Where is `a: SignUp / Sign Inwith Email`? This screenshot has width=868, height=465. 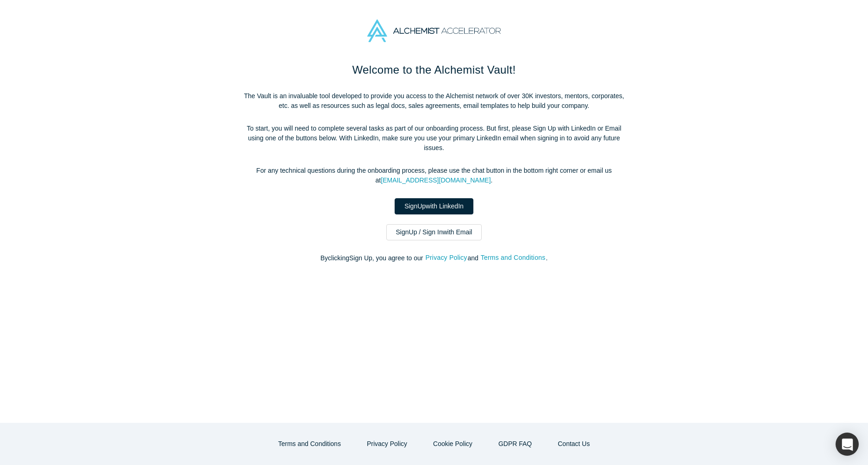 a: SignUp / Sign Inwith Email is located at coordinates (434, 232).